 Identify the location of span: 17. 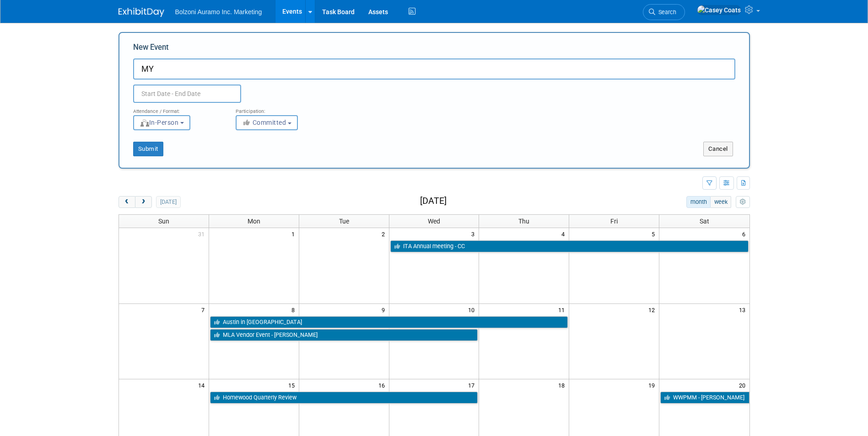
(473, 385).